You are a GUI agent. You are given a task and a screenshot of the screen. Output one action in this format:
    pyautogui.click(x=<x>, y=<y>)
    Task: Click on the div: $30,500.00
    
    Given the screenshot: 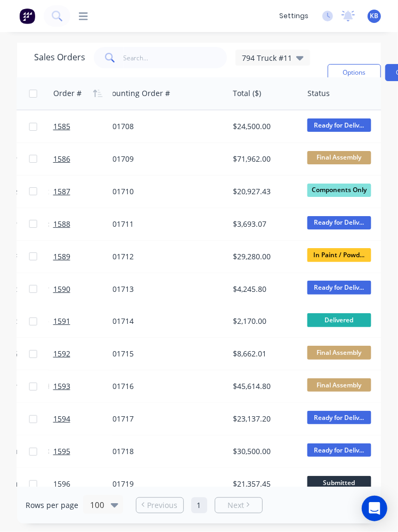 What is the action you would take?
    pyautogui.click(x=265, y=451)
    